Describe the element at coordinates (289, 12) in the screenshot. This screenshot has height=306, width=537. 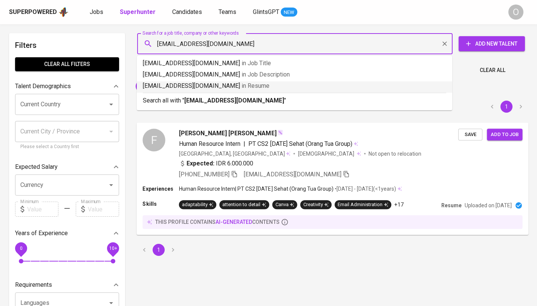
I see `span: NEW` at that location.